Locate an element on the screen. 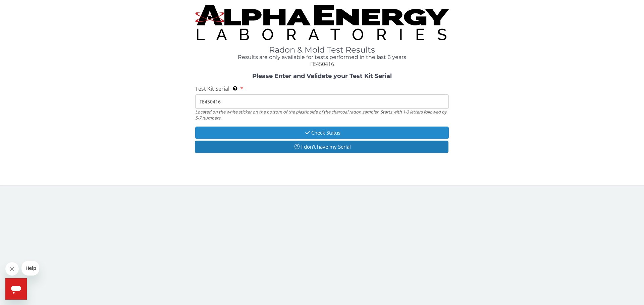 This screenshot has height=305, width=644. span: Help is located at coordinates (9, 7).